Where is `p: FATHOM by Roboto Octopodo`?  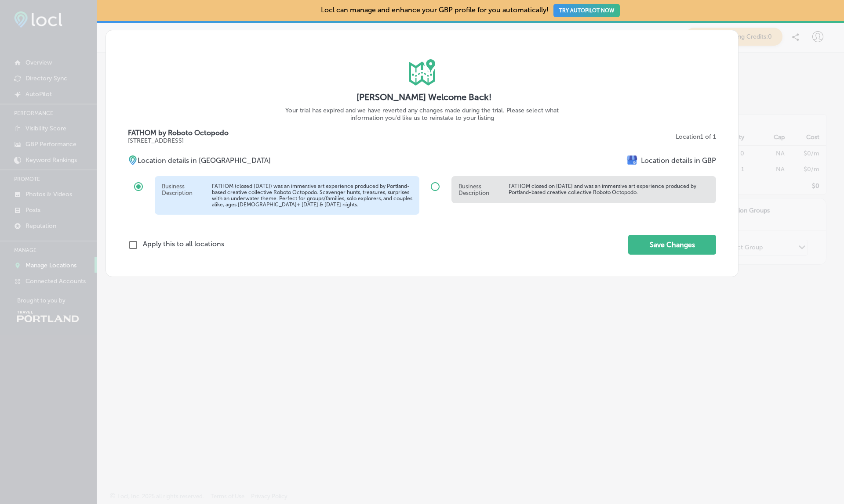 p: FATHOM by Roboto Octopodo is located at coordinates (178, 133).